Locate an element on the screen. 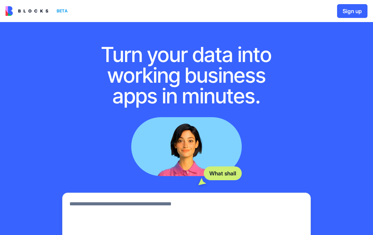 Image resolution: width=373 pixels, height=235 pixels. img: logo is located at coordinates (27, 11).